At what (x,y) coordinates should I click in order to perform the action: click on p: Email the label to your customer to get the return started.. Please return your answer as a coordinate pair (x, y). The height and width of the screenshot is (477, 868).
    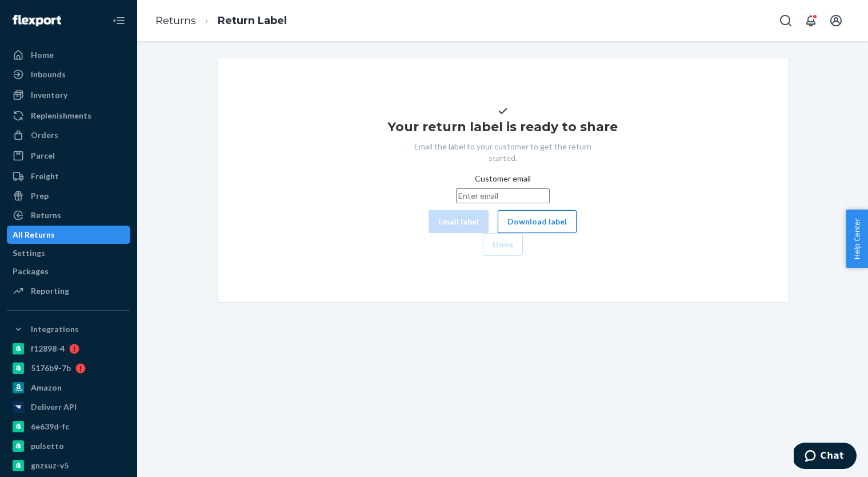
    Looking at the image, I should click on (503, 152).